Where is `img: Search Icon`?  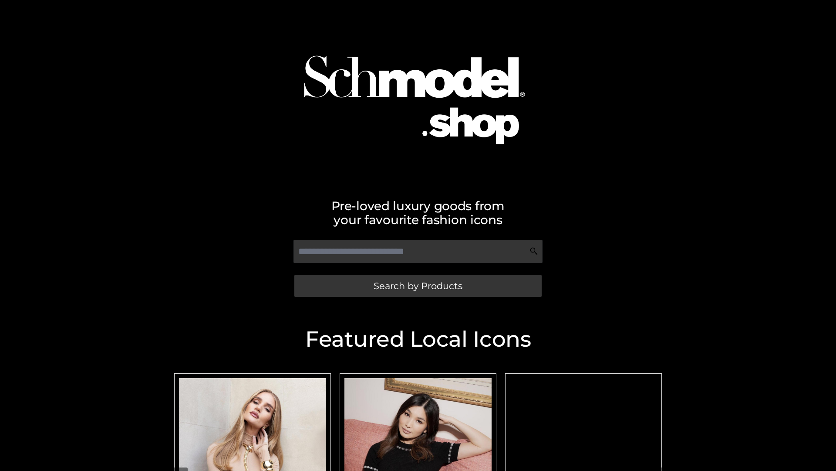
img: Search Icon is located at coordinates (534, 251).